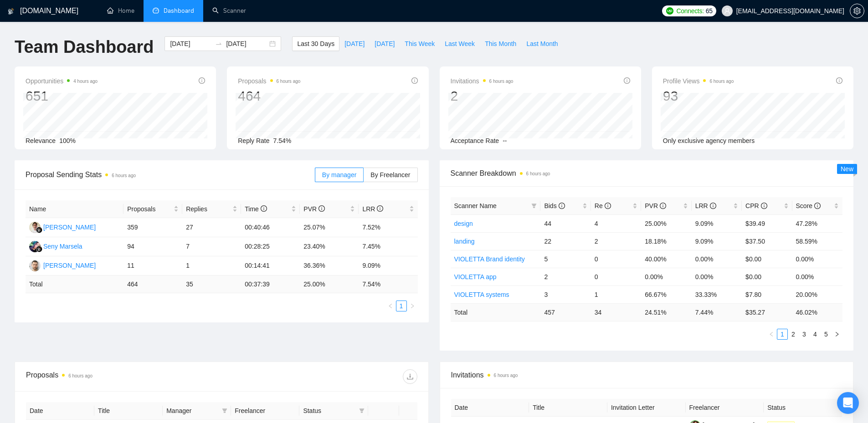  What do you see at coordinates (271, 227) in the screenshot?
I see `td: 00:40:46` at bounding box center [271, 227].